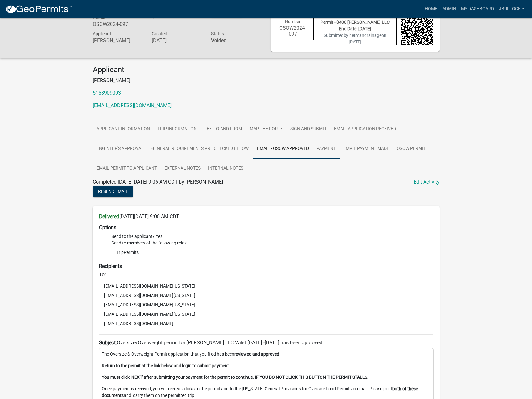  I want to click on li: TripPermits, so click(272, 252).